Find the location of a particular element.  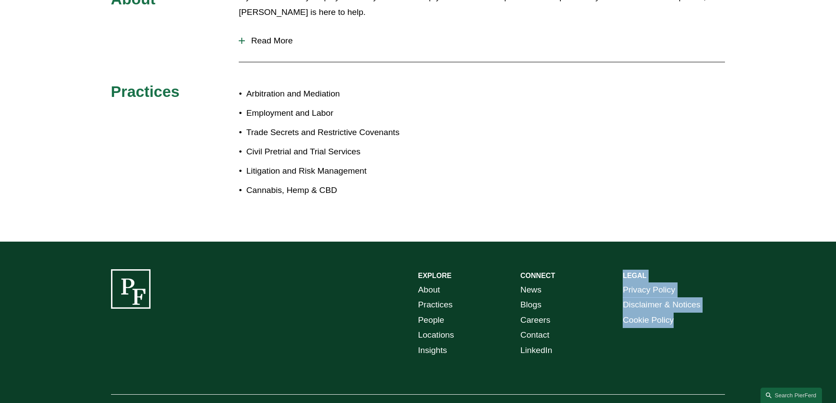

p: Cannabis, Hemp & CBD is located at coordinates (332, 190).